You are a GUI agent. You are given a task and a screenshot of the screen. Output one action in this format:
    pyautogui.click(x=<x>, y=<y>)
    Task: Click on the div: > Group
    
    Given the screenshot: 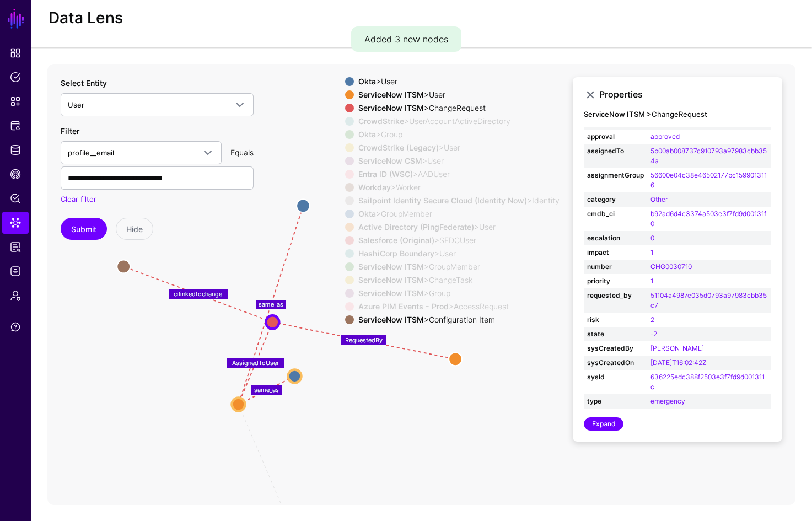 What is the action you would take?
    pyautogui.click(x=459, y=293)
    